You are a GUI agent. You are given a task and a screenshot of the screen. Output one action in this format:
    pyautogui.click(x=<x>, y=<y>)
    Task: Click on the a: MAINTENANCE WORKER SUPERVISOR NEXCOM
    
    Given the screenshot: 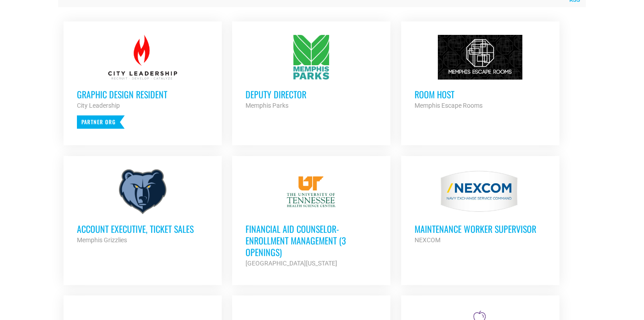 What is the action you would take?
    pyautogui.click(x=480, y=207)
    